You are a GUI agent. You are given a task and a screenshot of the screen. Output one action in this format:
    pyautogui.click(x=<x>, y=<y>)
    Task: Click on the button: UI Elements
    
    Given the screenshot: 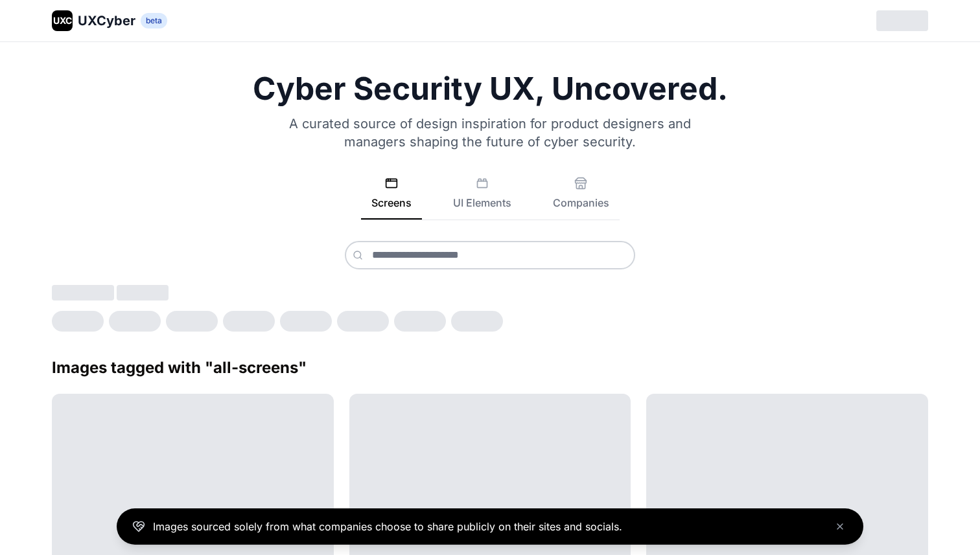 What is the action you would take?
    pyautogui.click(x=482, y=198)
    